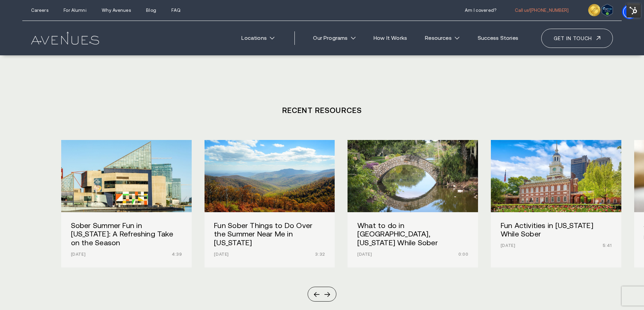 The image size is (644, 310). What do you see at coordinates (633, 11) in the screenshot?
I see `img: HubSpot Tools Menu Toggle` at bounding box center [633, 11].